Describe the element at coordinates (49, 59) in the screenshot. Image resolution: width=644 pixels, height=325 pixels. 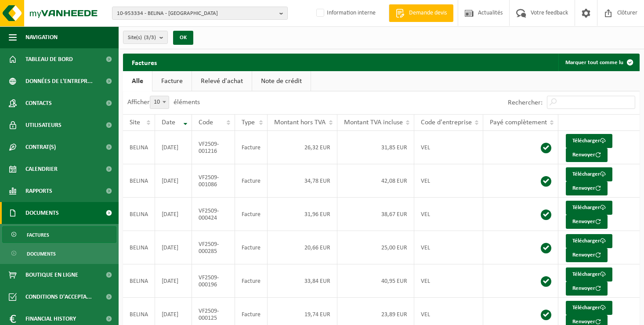
I see `span: Tableau de bord` at that location.